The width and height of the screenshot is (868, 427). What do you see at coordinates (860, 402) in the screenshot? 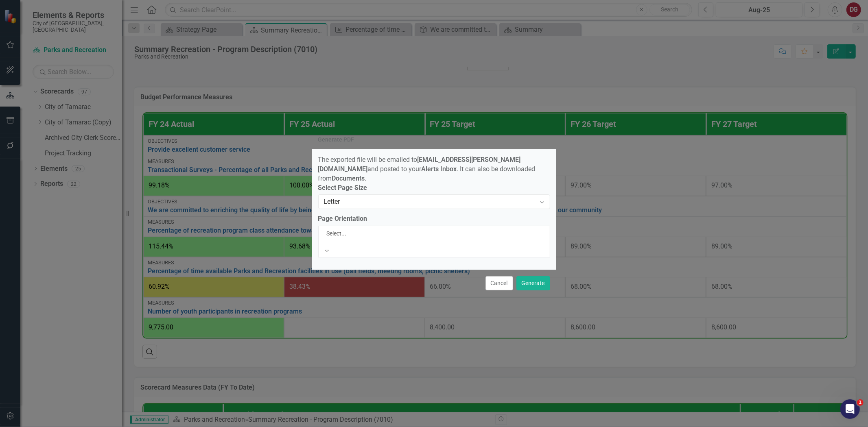
I see `span: 1` at bounding box center [860, 402].